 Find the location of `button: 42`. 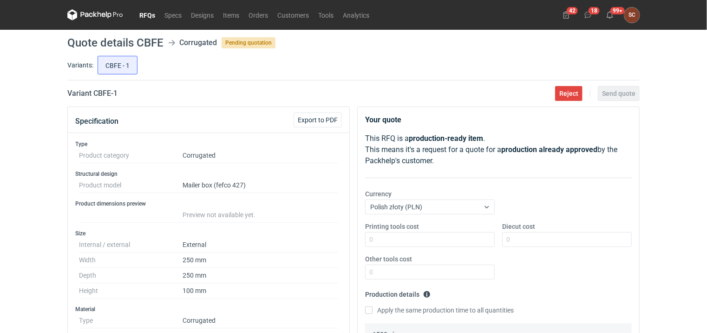

button: 42 is located at coordinates (567, 15).